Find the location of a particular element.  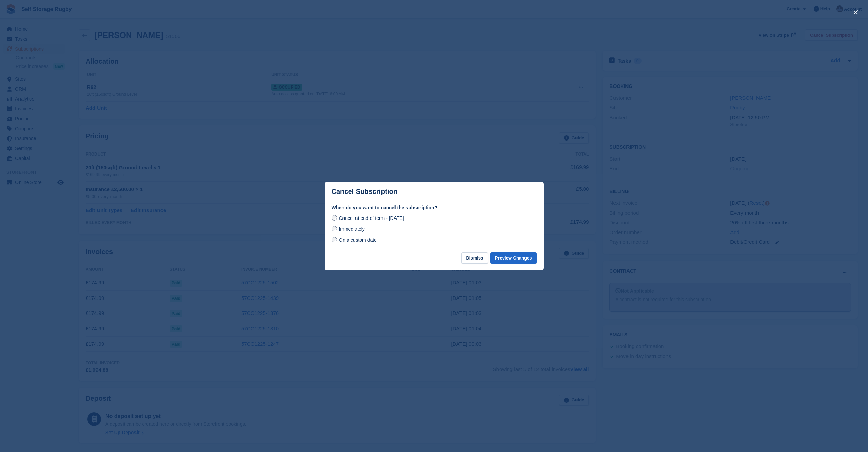

button: close is located at coordinates (856, 12).